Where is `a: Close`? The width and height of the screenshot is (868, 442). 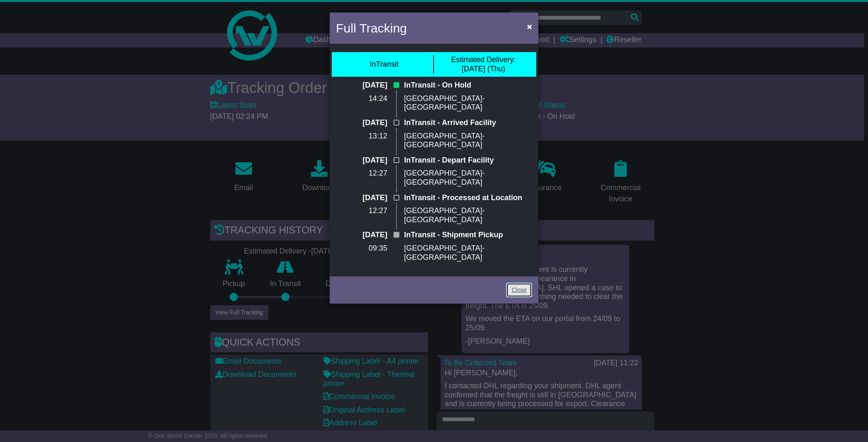 a: Close is located at coordinates (519, 290).